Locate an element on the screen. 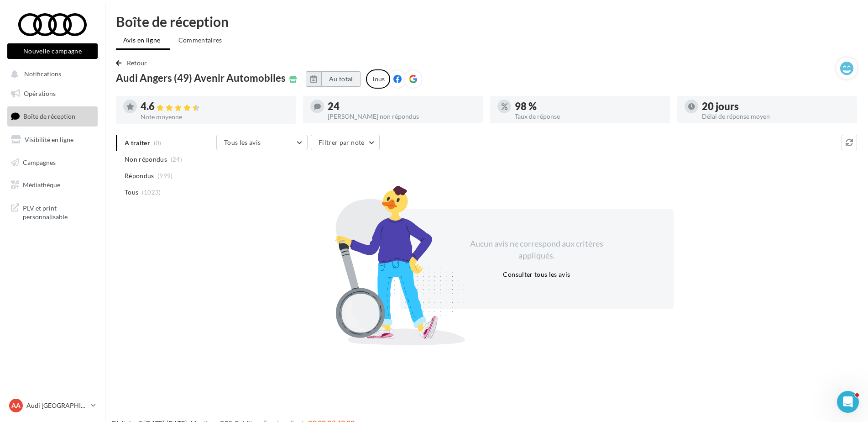 The height and width of the screenshot is (422, 868). span: Notifications is located at coordinates (42, 74).